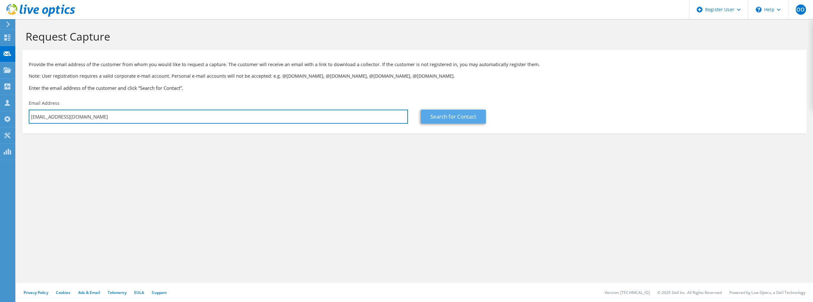 This screenshot has height=302, width=813. What do you see at coordinates (414, 65) in the screenshot?
I see `p: Provide the email address of the customer from whom you would like to request a capture. The cust...` at bounding box center [414, 65].